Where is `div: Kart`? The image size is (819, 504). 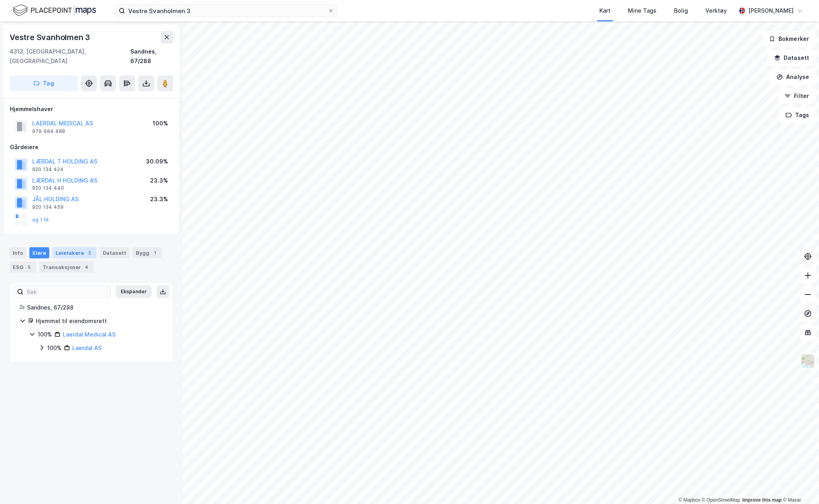 div: Kart is located at coordinates (605, 11).